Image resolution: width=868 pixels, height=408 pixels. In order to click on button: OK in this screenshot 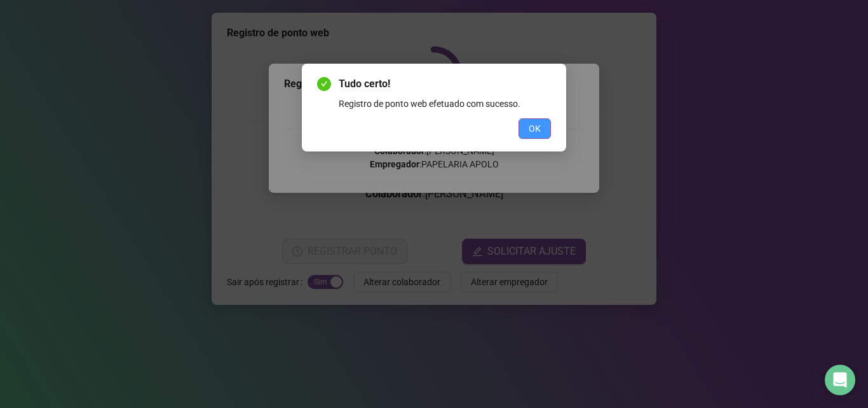, I will do `click(535, 128)`.